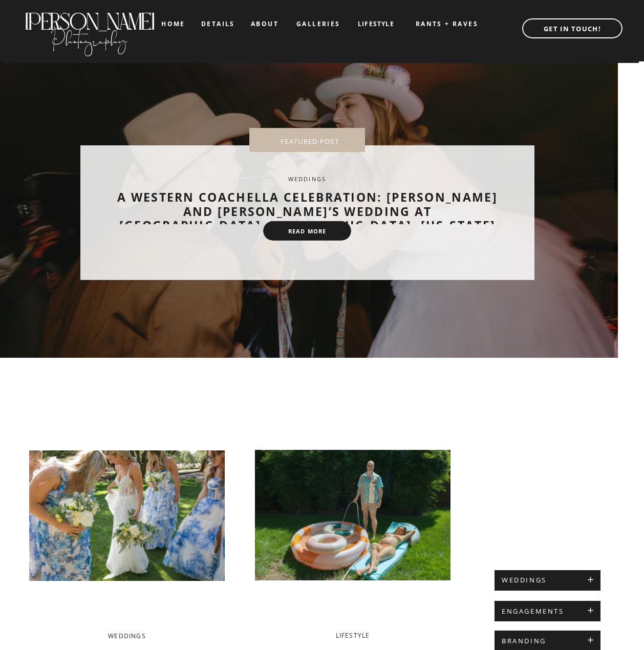  What do you see at coordinates (547, 641) in the screenshot?
I see `a: BRANDING` at bounding box center [547, 641].